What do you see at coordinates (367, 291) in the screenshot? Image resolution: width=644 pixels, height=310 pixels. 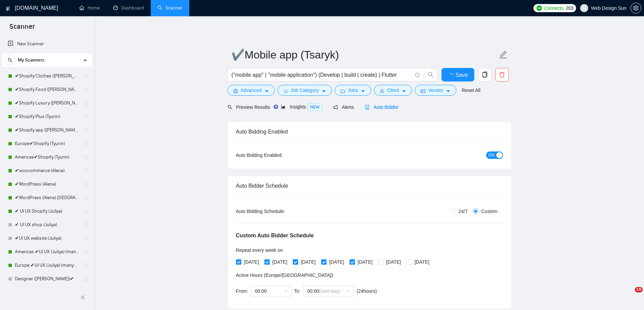 I see `span: ( 24 hours)` at bounding box center [367, 291].